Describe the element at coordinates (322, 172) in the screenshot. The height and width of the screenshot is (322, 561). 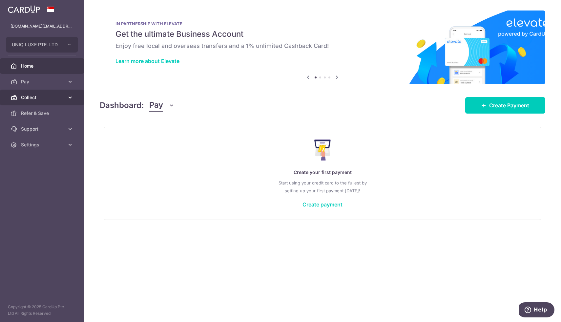
I see `p: Create your first payment` at that location.